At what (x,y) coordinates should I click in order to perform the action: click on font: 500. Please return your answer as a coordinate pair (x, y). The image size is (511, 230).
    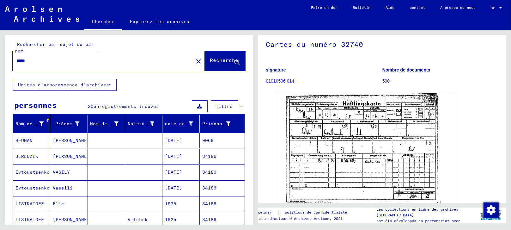
    Looking at the image, I should click on (386, 81).